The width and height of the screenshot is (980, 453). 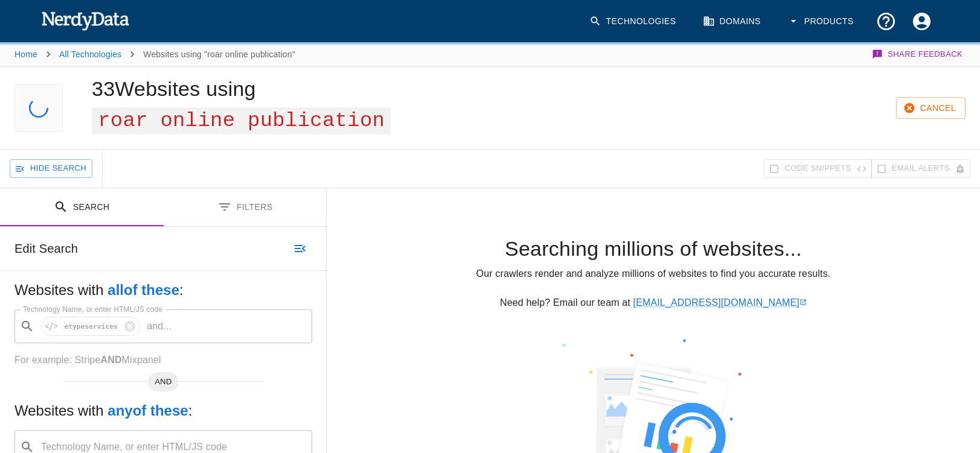 I want to click on span: roar online publication, so click(x=241, y=120).